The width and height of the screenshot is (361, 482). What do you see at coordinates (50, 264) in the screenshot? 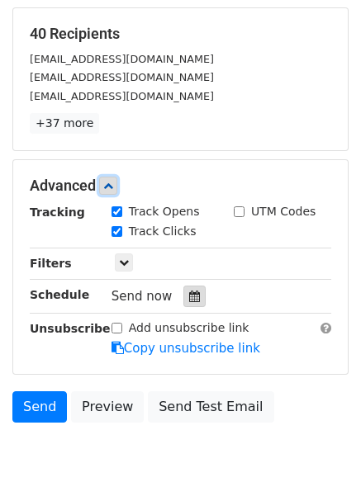
I see `strong: Filters` at bounding box center [50, 264].